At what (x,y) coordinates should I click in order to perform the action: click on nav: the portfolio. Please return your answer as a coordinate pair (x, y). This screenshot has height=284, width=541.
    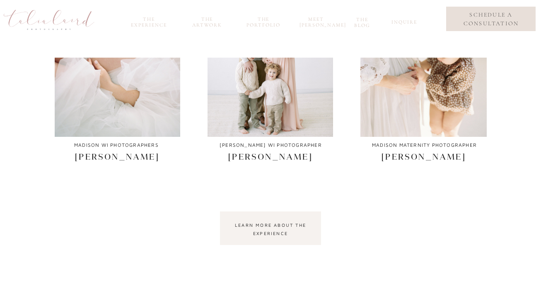
    Looking at the image, I should click on (263, 21).